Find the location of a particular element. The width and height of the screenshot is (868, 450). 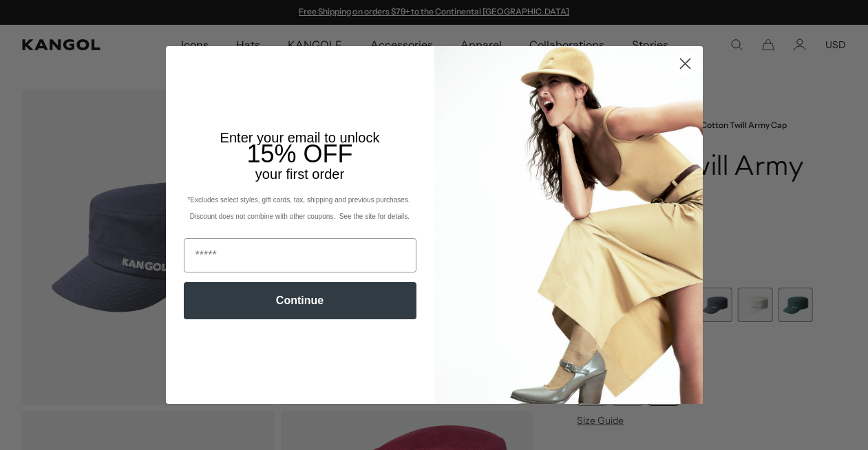

span: 15% OFF is located at coordinates (300, 153).